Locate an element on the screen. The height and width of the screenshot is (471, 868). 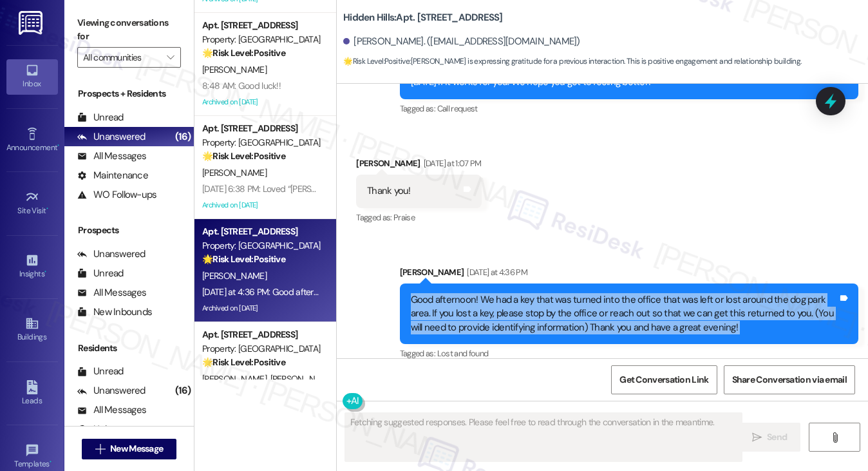
span: Lost and found is located at coordinates (463, 353).